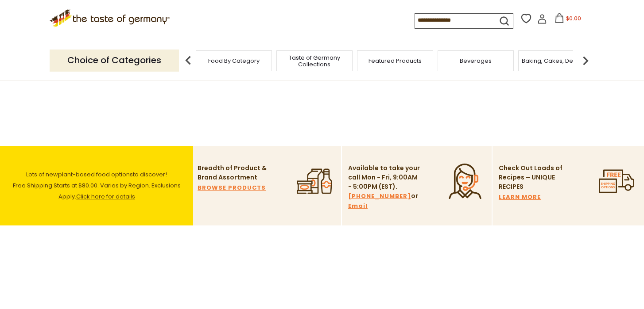  What do you see at coordinates (476, 61) in the screenshot?
I see `span: Beverages` at bounding box center [476, 61].